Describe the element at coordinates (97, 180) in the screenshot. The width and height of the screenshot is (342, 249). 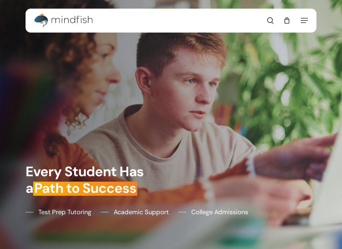
I see `h1: Every Student Has a` at that location.